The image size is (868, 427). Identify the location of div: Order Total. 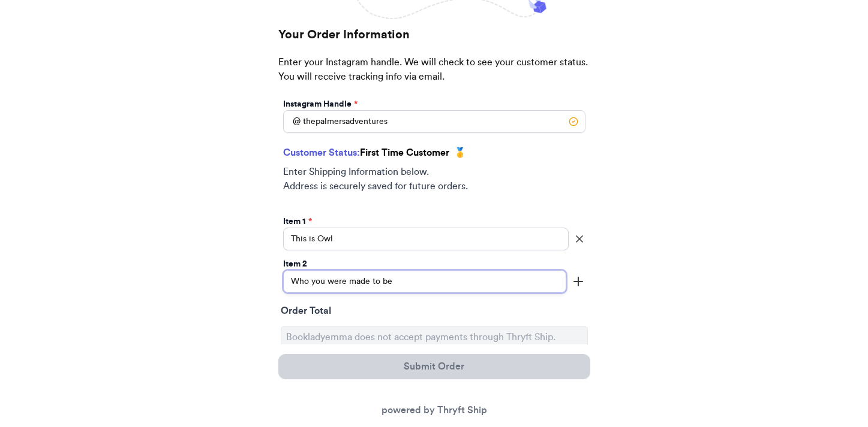
(434, 313).